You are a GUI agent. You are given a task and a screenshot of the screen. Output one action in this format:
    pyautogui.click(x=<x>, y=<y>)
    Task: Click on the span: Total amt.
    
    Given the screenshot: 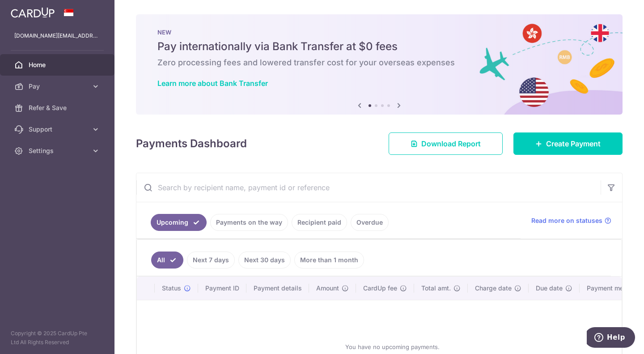 What is the action you would take?
    pyautogui.click(x=436, y=289)
    